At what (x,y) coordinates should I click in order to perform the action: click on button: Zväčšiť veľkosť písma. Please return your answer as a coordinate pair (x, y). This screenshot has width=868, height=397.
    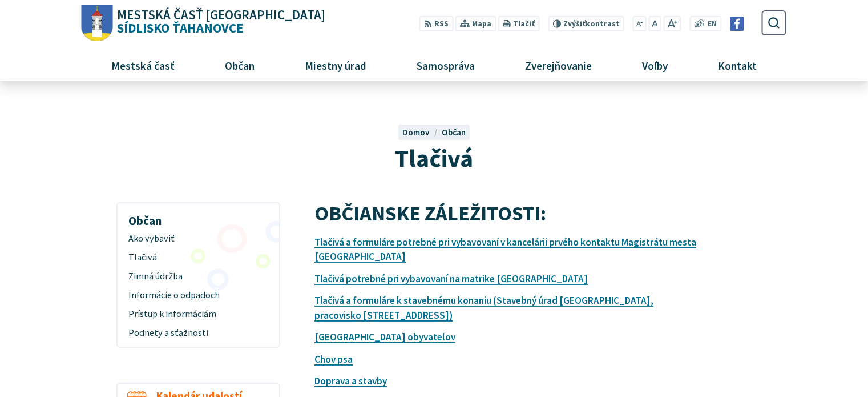
    Looking at the image, I should click on (671, 24).